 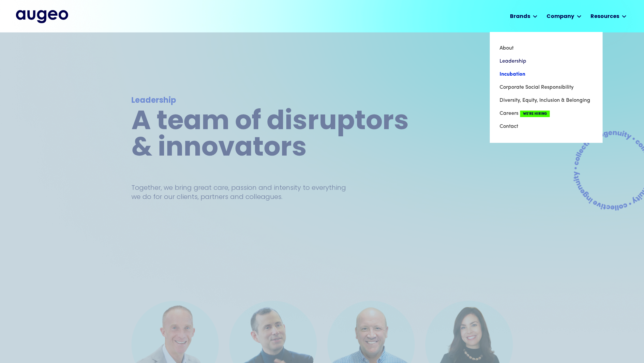 What do you see at coordinates (546, 101) in the screenshot?
I see `a: Diversity, Equity, Inclusion & Belonging` at bounding box center [546, 101].